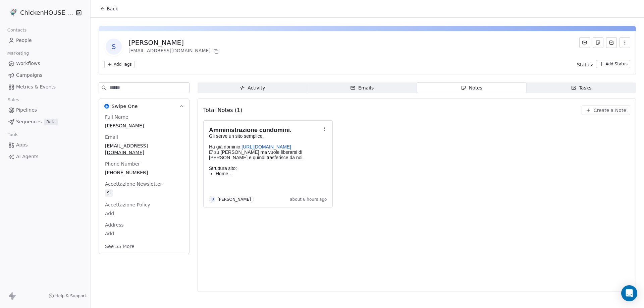 This screenshot has width=644, height=308. Describe the element at coordinates (109, 193) in the screenshot. I see `div: Si` at that location.